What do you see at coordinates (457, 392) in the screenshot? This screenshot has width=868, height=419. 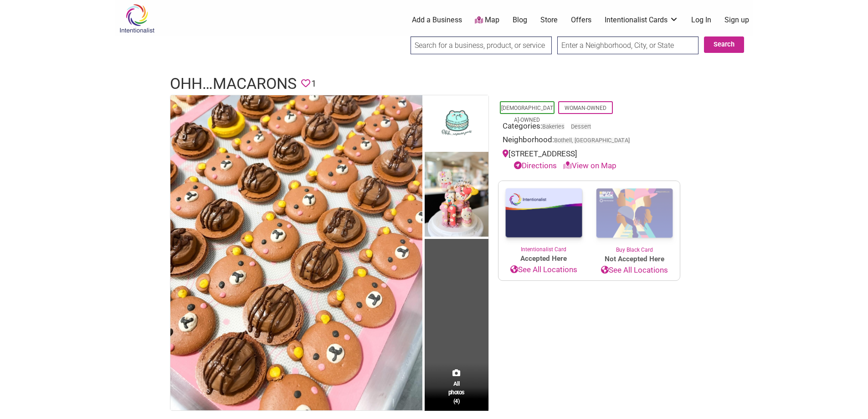 I see `span: All photos (4)` at bounding box center [457, 392].